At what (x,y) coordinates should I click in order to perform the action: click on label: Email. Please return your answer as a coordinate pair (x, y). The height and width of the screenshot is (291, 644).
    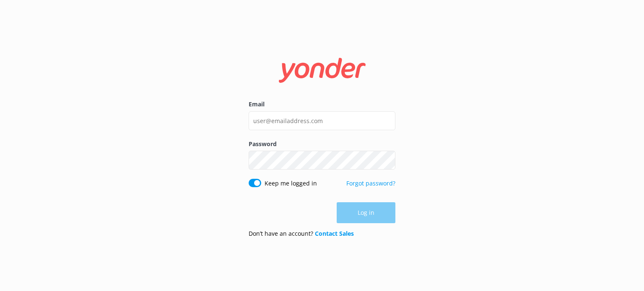
    Looking at the image, I should click on (322, 104).